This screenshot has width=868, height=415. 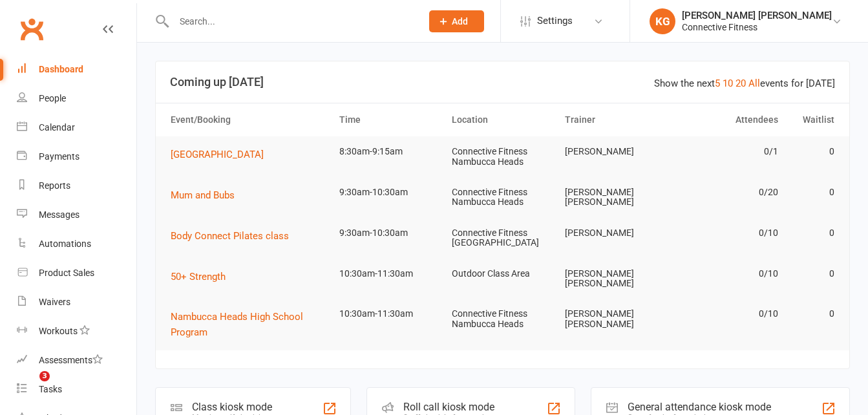 I want to click on div: People, so click(x=52, y=98).